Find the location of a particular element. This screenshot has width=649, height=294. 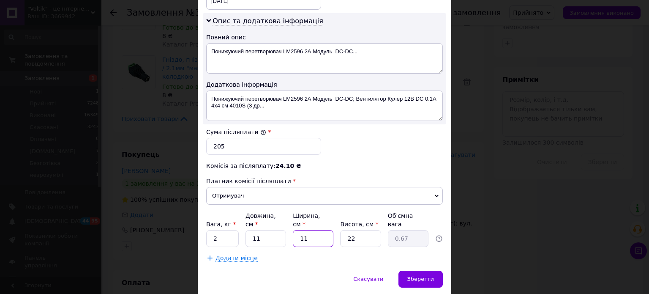

div: Повний опис is located at coordinates (325, 37).